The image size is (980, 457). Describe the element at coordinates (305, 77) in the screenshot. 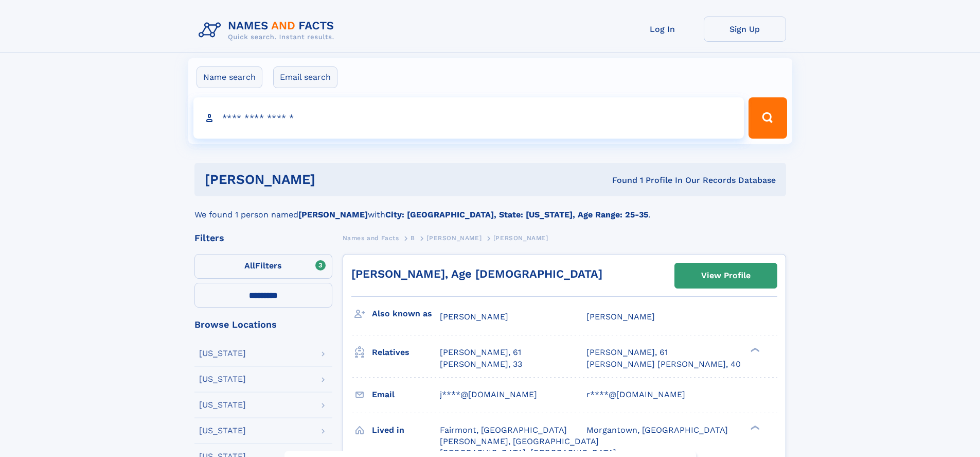

I see `label: Email search` at that location.